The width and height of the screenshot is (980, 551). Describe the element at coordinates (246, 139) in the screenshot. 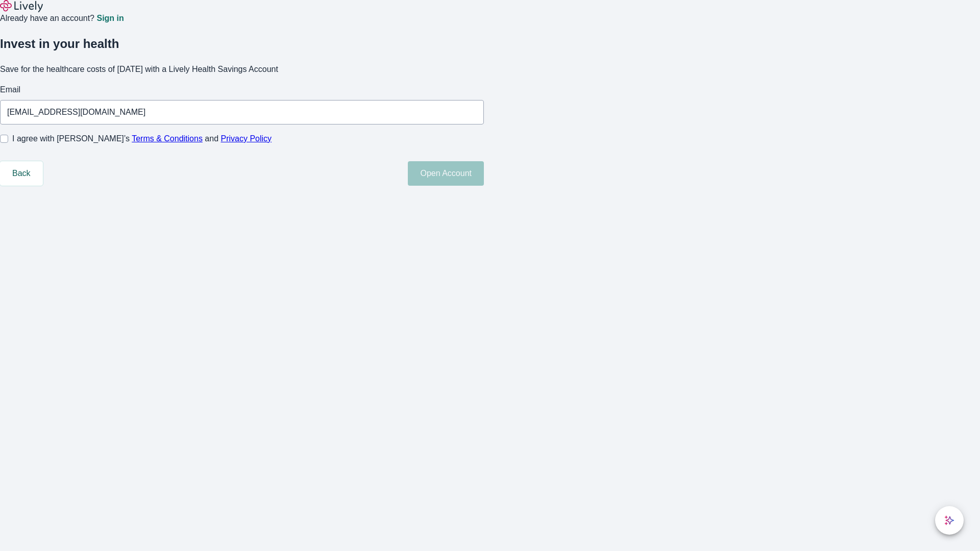

I see `a: Privacy Policy` at that location.